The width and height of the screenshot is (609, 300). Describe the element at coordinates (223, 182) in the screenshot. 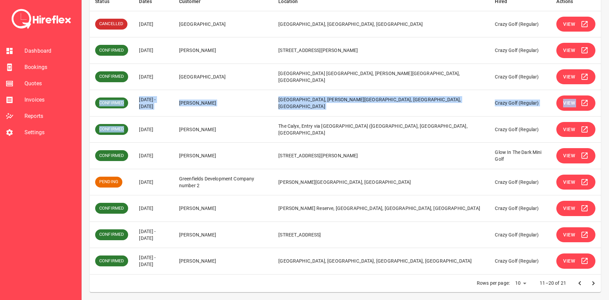

I see `td: Greenfields Development Company number 2` at that location.